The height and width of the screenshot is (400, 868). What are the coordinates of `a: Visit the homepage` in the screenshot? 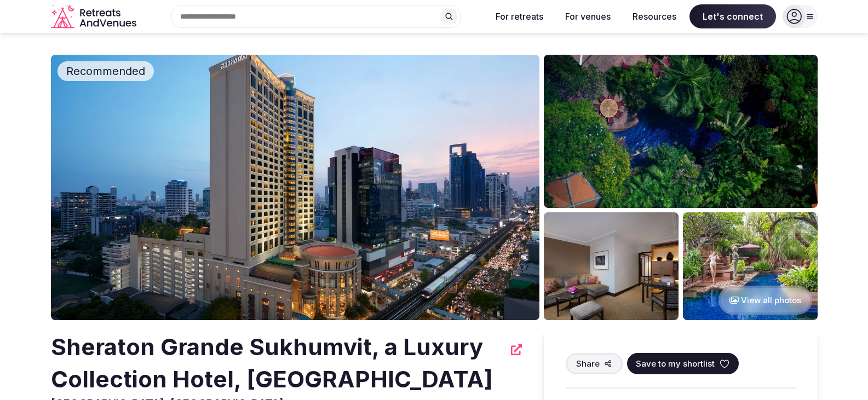 It's located at (95, 16).